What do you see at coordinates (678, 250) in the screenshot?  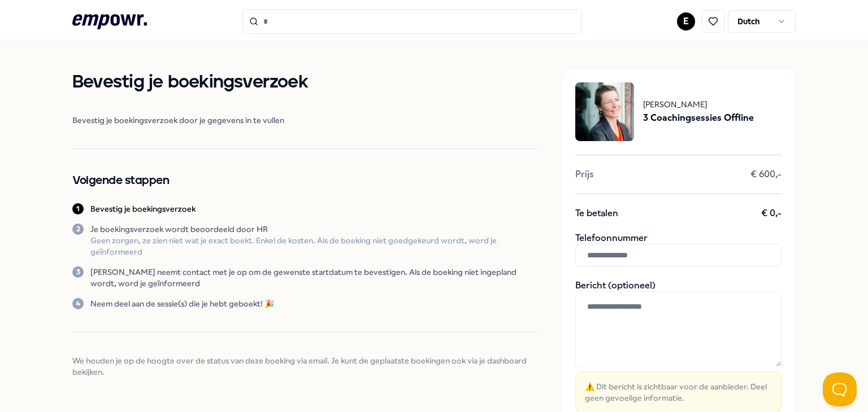 I see `div: Telefoonnummer` at bounding box center [678, 250].